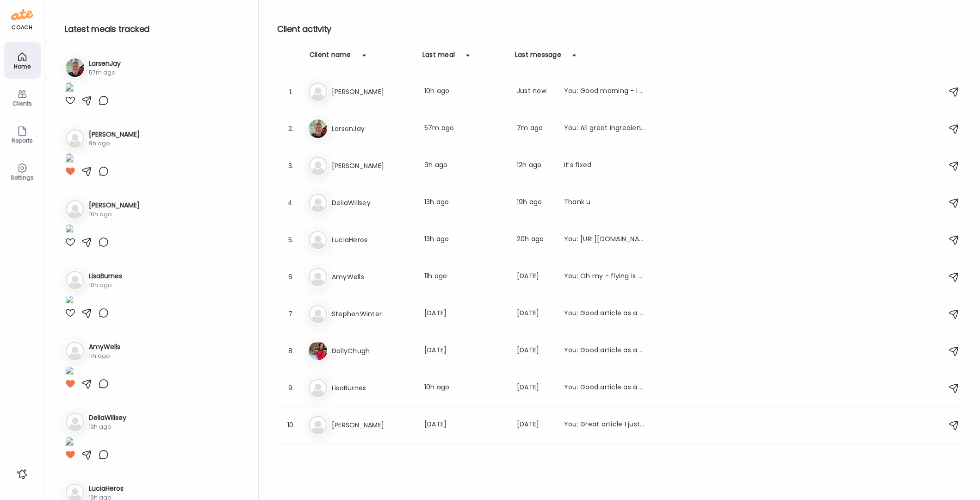 The image size is (980, 500). I want to click on div: Clients, so click(22, 103).